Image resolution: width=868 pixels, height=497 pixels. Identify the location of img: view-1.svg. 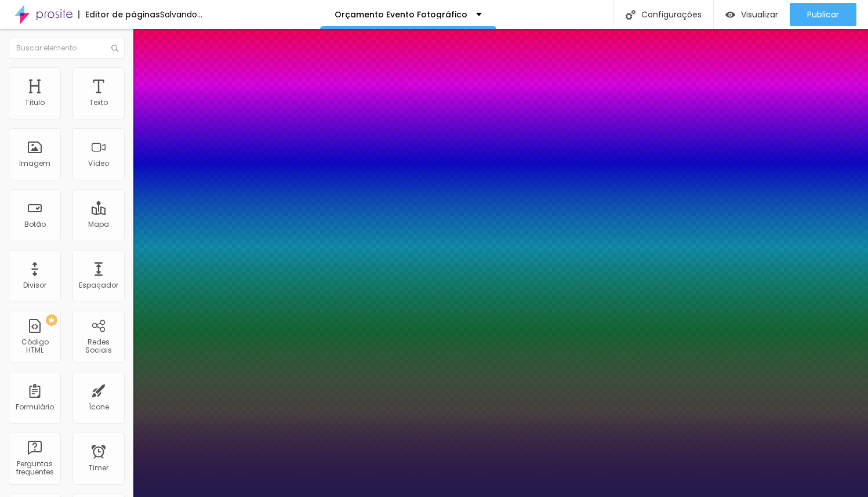
(731, 14).